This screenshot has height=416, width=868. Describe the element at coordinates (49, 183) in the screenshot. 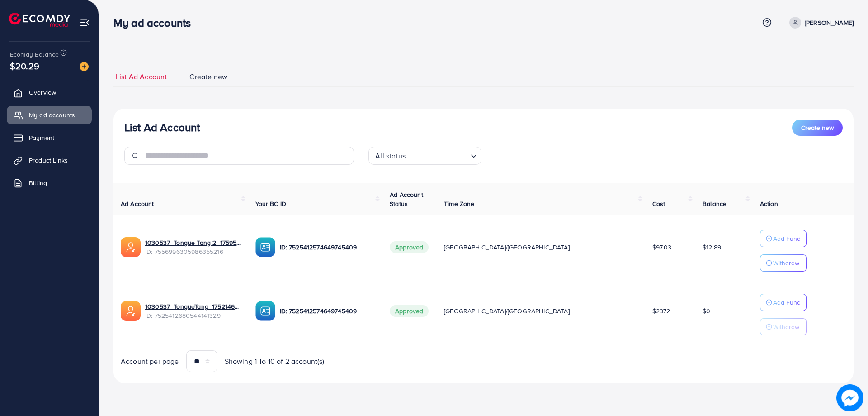

I see `a: Billing` at that location.